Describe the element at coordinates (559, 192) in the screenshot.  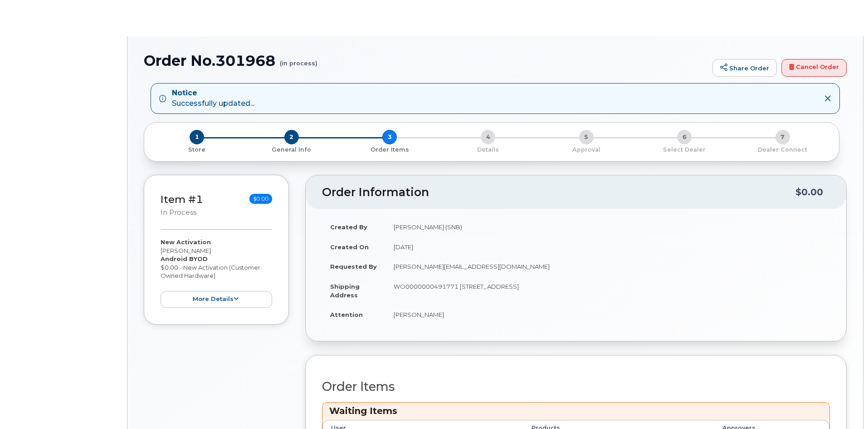
I see `h2: Order Information` at that location.